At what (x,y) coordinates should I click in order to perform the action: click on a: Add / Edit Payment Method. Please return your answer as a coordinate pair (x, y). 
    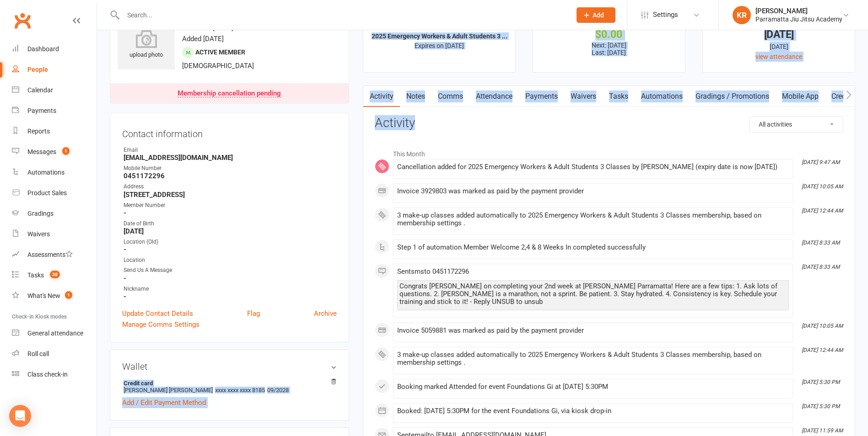
    Looking at the image, I should click on (164, 403).